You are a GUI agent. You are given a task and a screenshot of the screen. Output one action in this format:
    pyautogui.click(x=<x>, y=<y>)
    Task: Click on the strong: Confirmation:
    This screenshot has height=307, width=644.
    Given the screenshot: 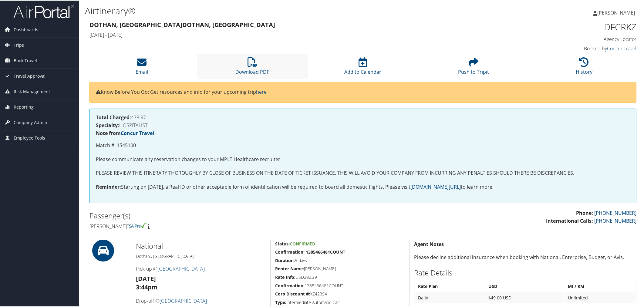 What is the action you would take?
    pyautogui.click(x=290, y=284)
    